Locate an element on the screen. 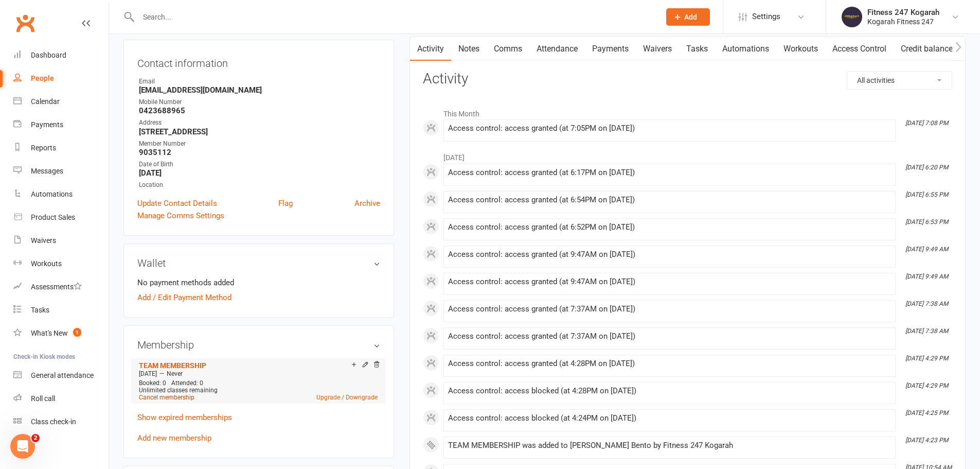  a: Attendance is located at coordinates (557, 49).